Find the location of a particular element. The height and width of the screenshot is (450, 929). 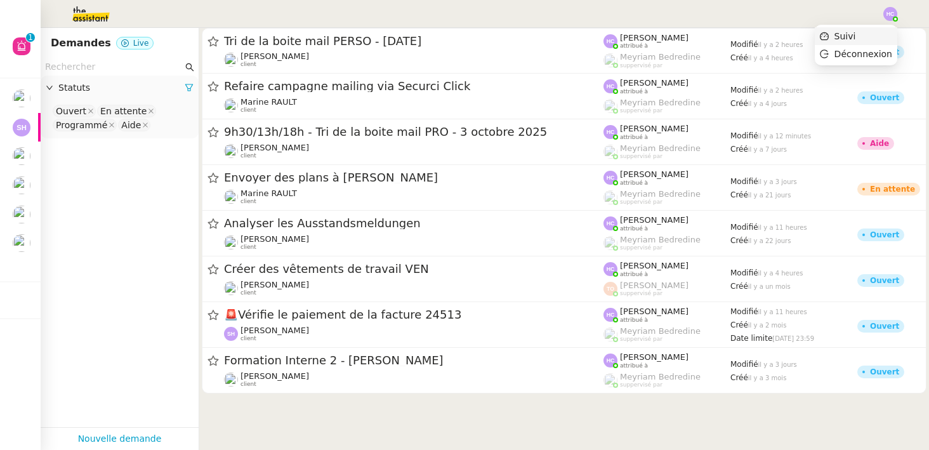

span: il y a 7 jours is located at coordinates (767, 149).